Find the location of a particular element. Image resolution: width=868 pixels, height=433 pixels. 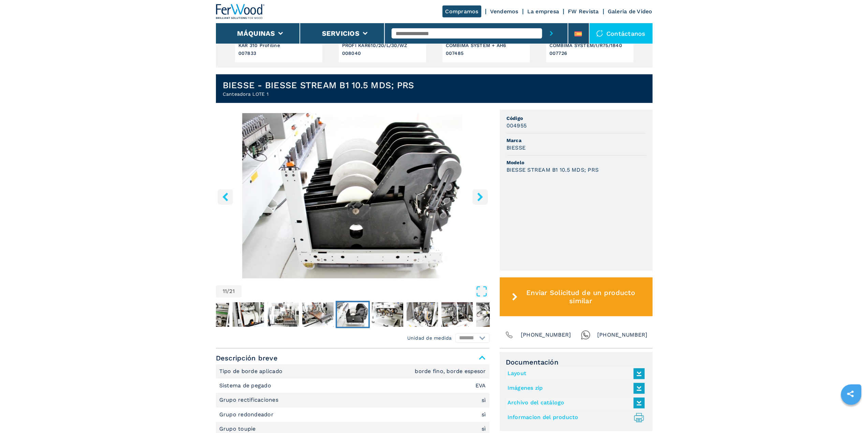

span: Marca is located at coordinates (576, 141).